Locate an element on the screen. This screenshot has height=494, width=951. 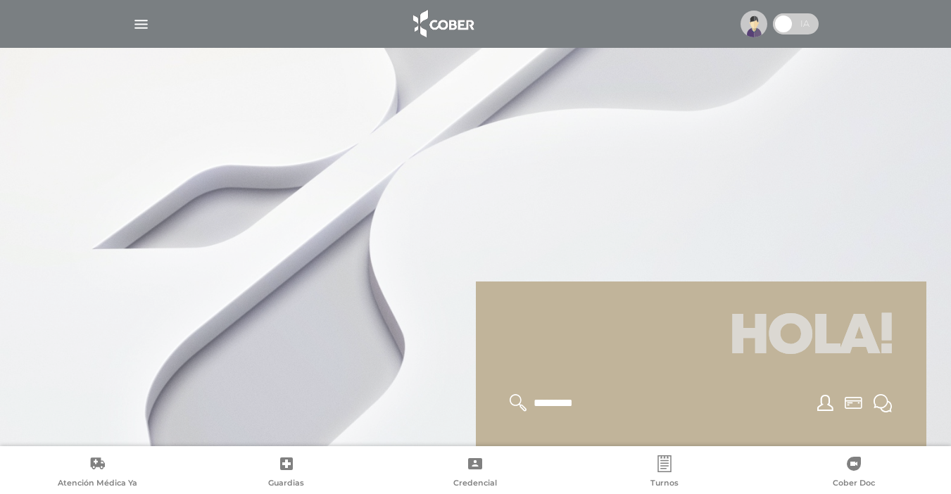
img: Cober_menu-lines-white.svg is located at coordinates (141, 24).